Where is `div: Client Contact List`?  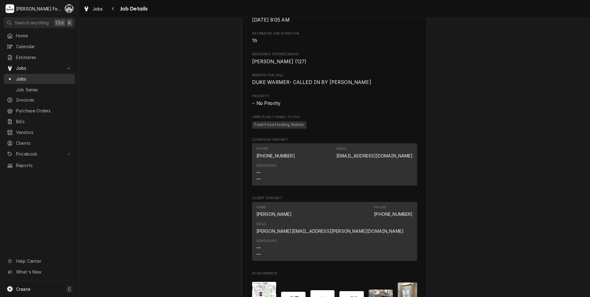 div: Client Contact List is located at coordinates (335, 233).